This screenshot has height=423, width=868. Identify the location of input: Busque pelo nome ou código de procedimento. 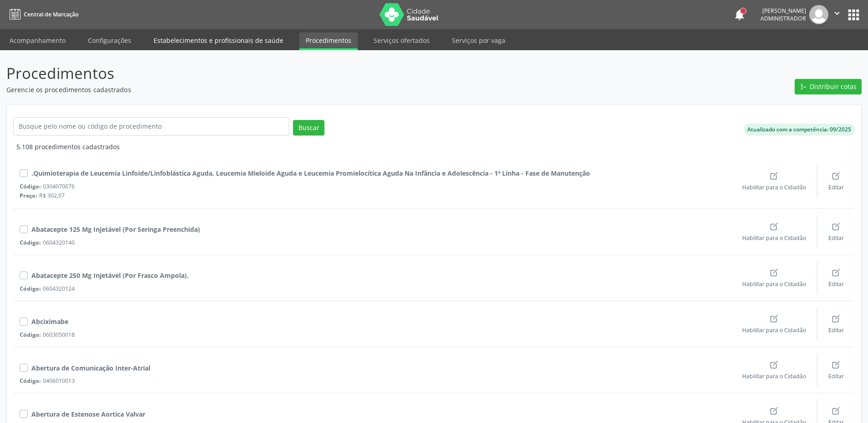
(151, 126).